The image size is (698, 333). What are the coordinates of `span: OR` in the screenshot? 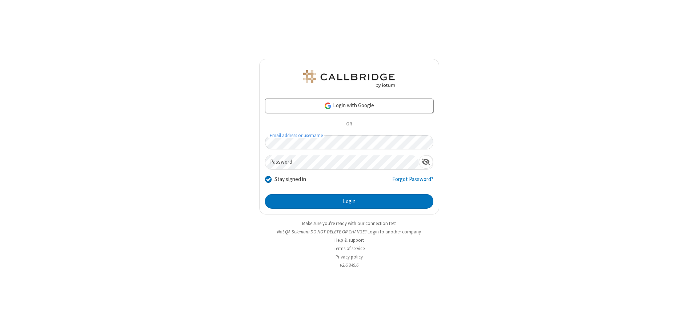 It's located at (349, 124).